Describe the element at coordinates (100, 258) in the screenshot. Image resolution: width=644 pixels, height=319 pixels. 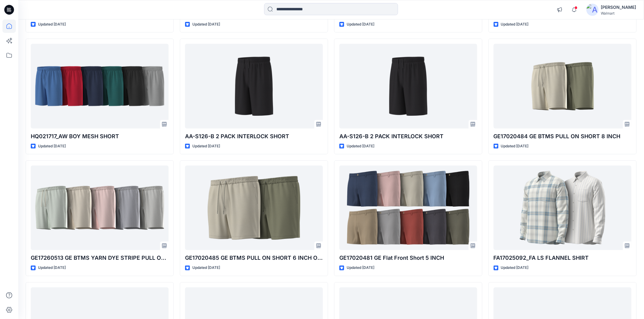
I see `p: GE17260513 GE BTMS YARN DYE STRIPE PULL ON SHORT` at that location.